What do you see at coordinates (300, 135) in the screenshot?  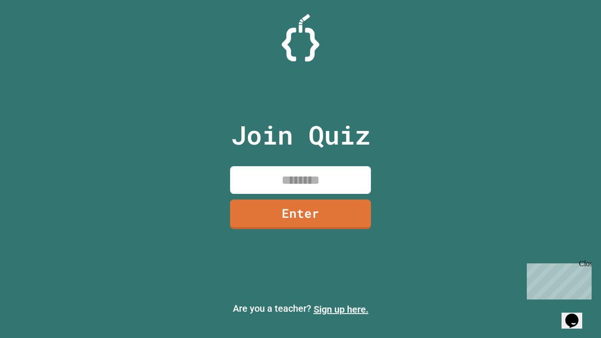 I see `p: Join Quiz` at bounding box center [300, 135].